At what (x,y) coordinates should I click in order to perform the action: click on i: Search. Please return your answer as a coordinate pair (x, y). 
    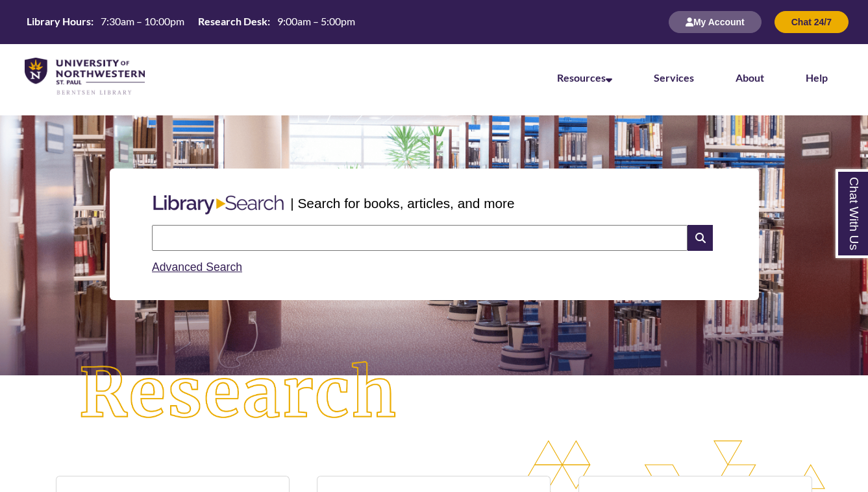
    Looking at the image, I should click on (700, 238).